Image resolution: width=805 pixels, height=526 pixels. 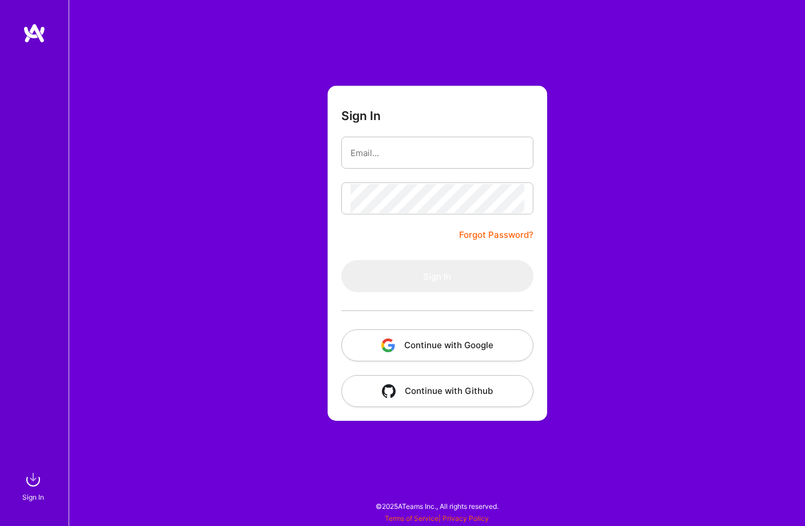 What do you see at coordinates (34, 33) in the screenshot?
I see `img: logo` at bounding box center [34, 33].